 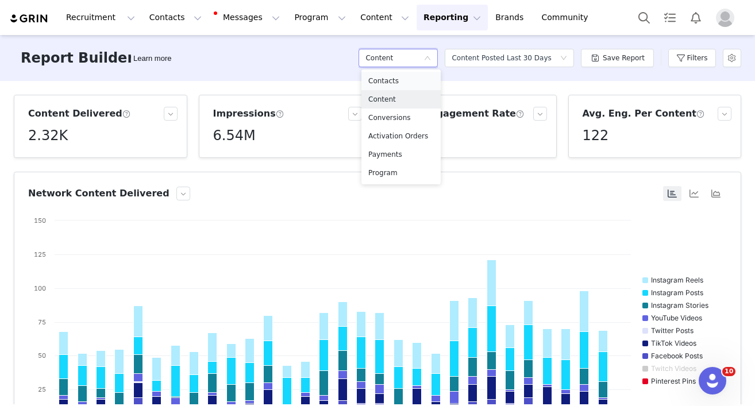 I want to click on text: YouTube Videos, so click(x=676, y=318).